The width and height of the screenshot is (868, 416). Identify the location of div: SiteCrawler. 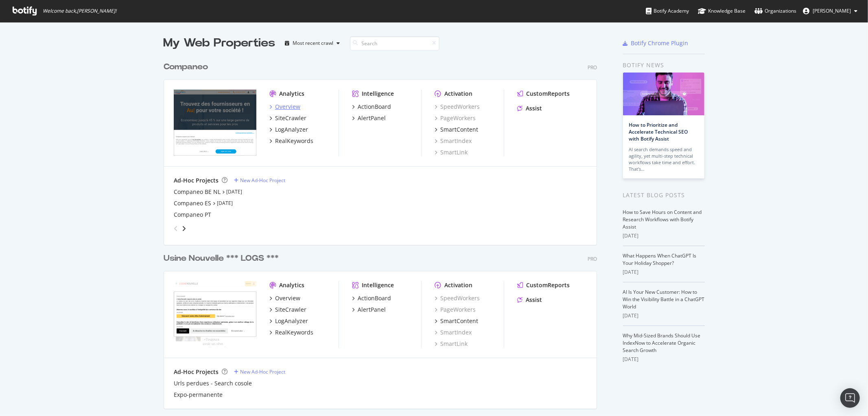
(290, 118).